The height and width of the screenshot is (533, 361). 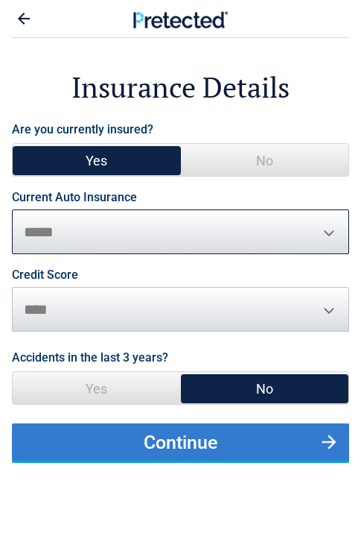 I want to click on label: Accidents in the last 3 years?, so click(x=90, y=357).